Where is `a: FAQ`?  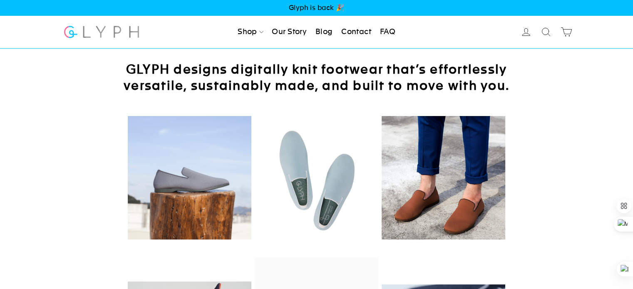
a: FAQ is located at coordinates (388, 32).